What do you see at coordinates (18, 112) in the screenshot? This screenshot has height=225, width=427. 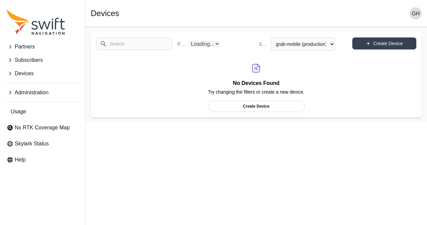 I see `span: Usage` at bounding box center [18, 112].